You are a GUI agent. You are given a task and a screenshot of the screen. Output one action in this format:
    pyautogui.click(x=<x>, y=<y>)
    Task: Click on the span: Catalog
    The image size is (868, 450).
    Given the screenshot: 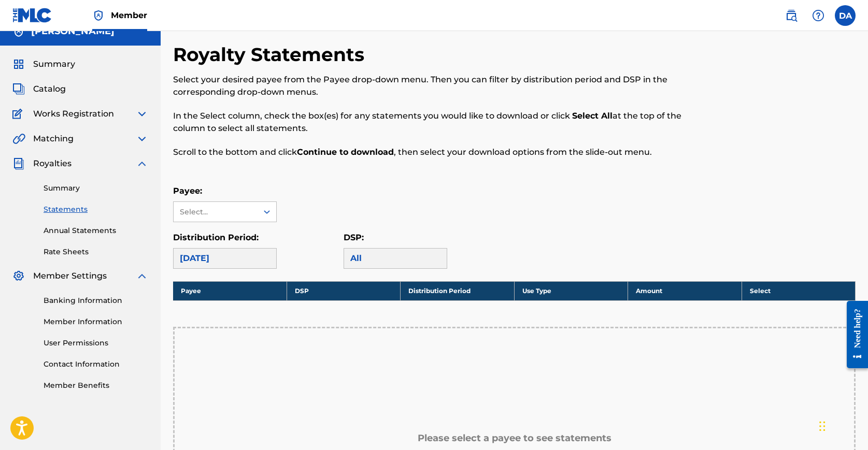 What is the action you would take?
    pyautogui.click(x=49, y=89)
    